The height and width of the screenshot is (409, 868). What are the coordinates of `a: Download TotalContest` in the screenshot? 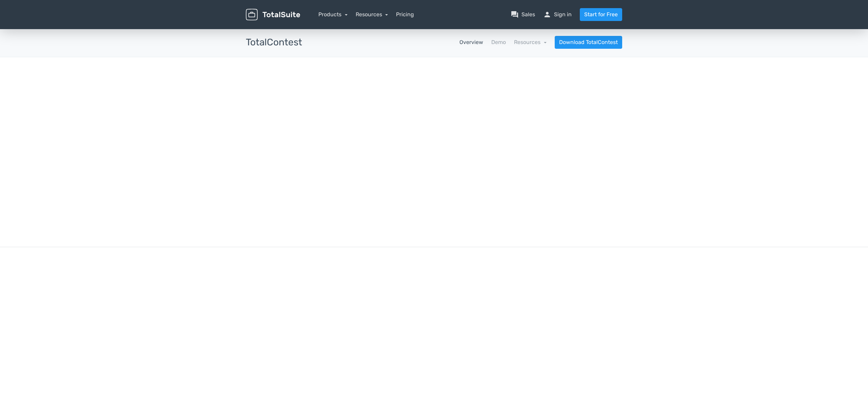 It's located at (588, 43).